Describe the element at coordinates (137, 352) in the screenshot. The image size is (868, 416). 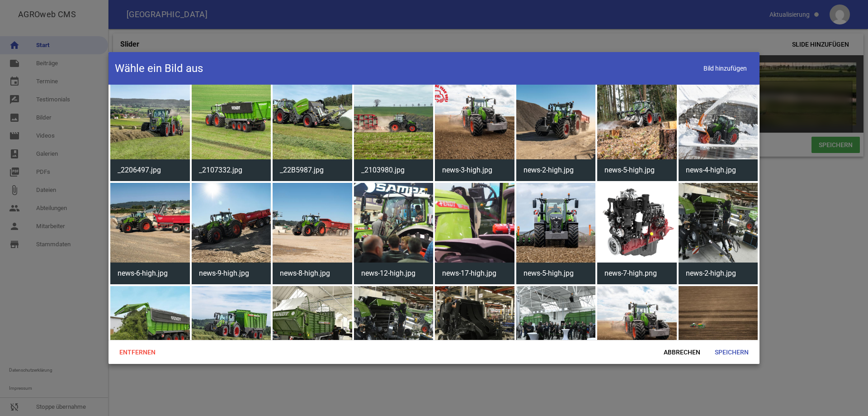
I see `span: Entfernen` at that location.